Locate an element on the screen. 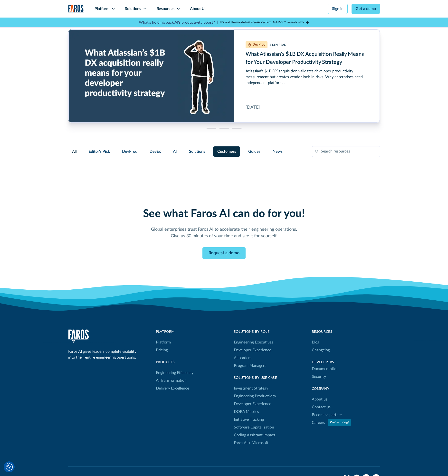  div: Solutions by Role is located at coordinates (253, 332).